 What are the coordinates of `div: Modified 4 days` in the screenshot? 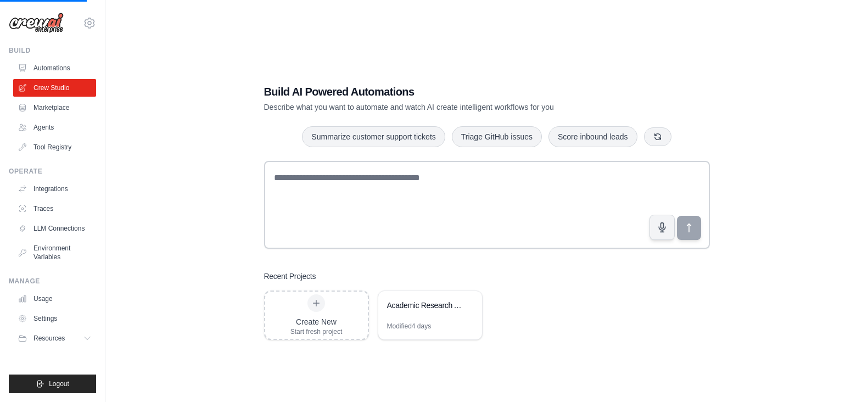 It's located at (409, 326).